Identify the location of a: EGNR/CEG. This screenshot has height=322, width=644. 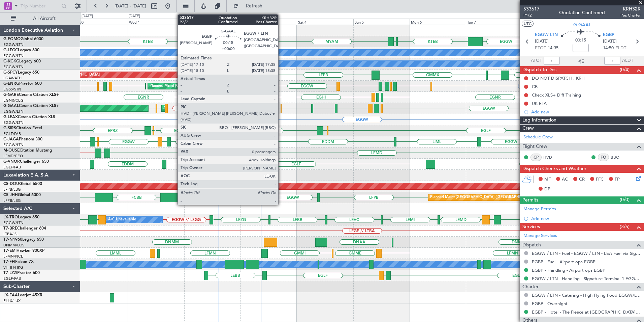
(13, 100).